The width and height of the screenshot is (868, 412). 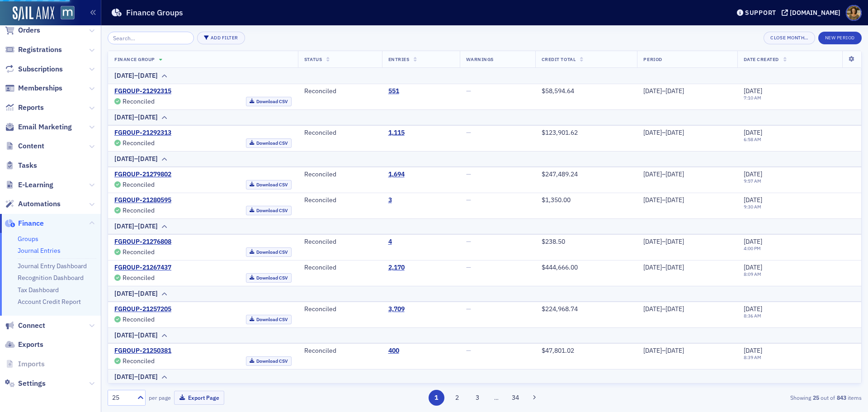 What do you see at coordinates (396, 133) in the screenshot?
I see `div: 1,115` at bounding box center [396, 133].